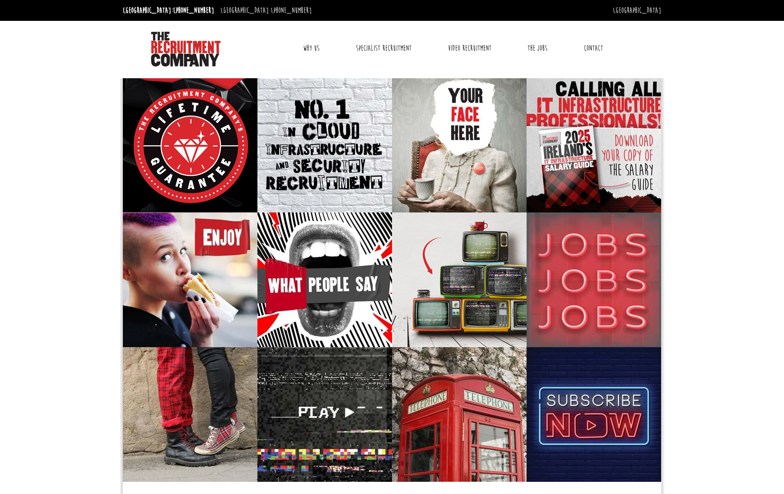 Image resolution: width=784 pixels, height=494 pixels. What do you see at coordinates (384, 48) in the screenshot?
I see `a: Specialist Recruitment` at bounding box center [384, 48].